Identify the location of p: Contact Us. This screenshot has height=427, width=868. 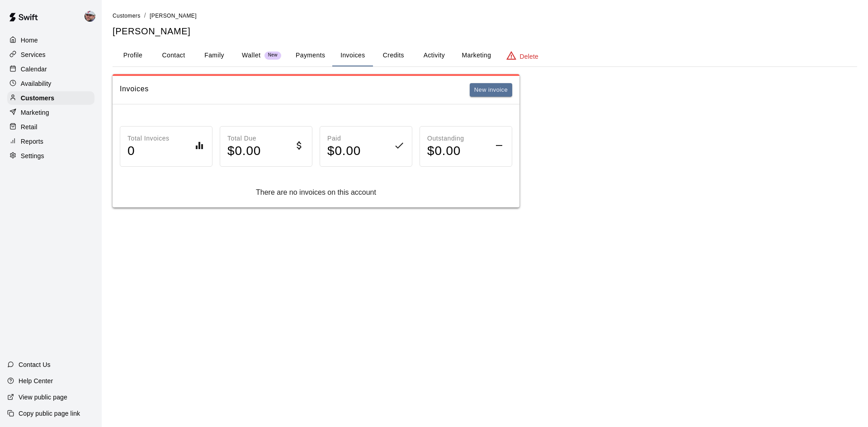
(34, 365).